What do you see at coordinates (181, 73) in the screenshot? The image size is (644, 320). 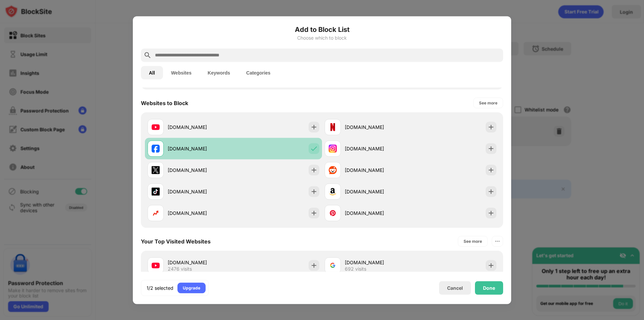 I see `button: Websites` at bounding box center [181, 73].